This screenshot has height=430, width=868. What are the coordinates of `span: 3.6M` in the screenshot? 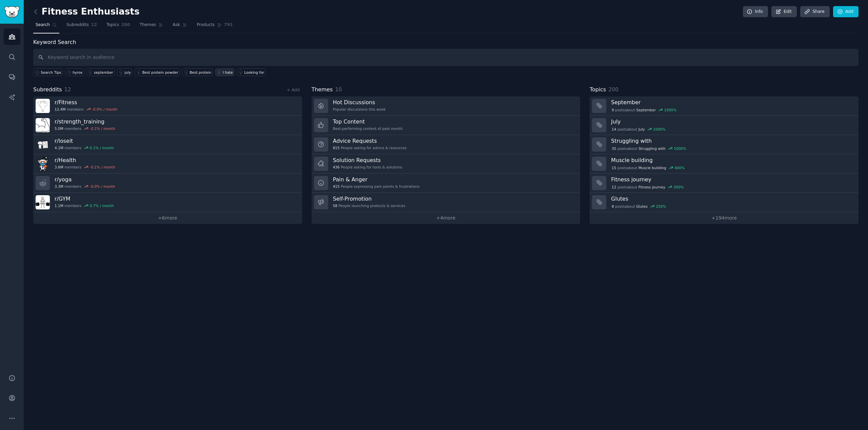 It's located at (59, 168).